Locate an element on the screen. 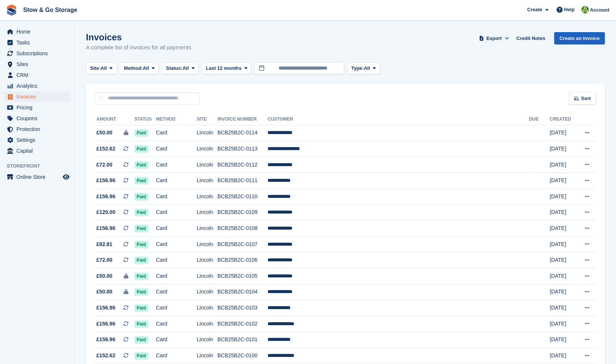 This screenshot has width=616, height=364. span: Create is located at coordinates (535, 10).